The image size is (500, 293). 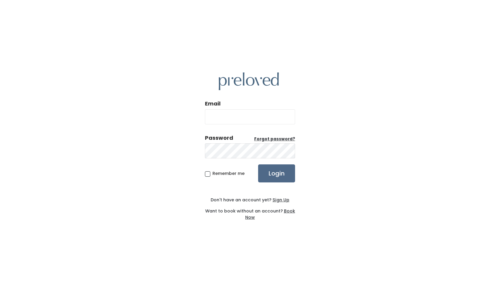 What do you see at coordinates (277, 173) in the screenshot?
I see `input: Login` at bounding box center [277, 173].